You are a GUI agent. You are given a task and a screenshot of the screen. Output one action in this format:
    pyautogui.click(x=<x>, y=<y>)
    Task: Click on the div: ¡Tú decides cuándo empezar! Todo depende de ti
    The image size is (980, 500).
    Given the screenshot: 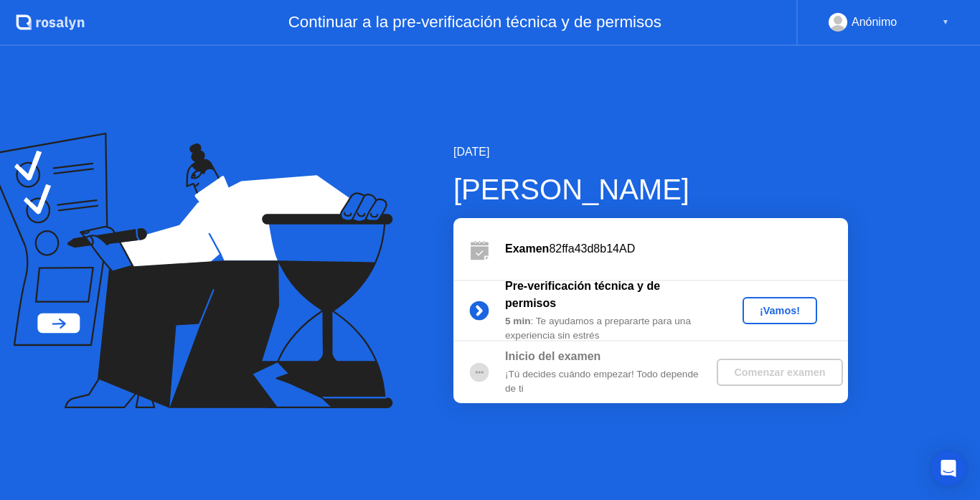 What is the action you would take?
    pyautogui.click(x=608, y=382)
    